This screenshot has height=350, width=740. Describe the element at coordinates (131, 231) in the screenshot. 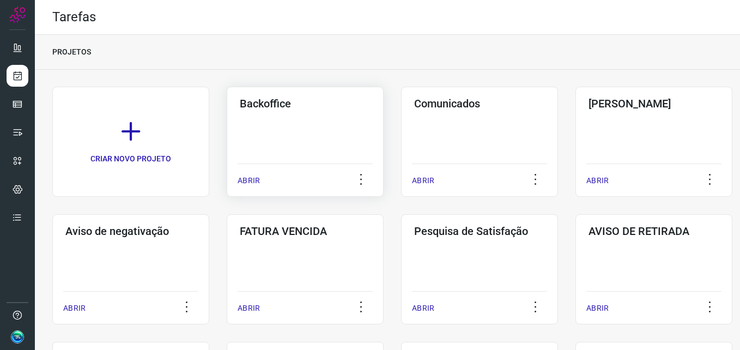

I see `h3: Aviso de negativação` at that location.